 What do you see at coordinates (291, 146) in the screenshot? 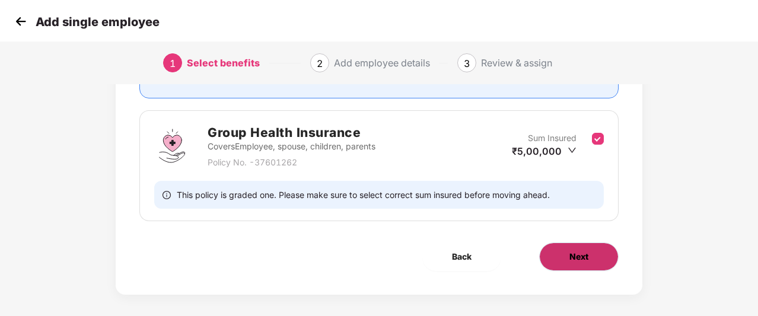
I see `p: Covers Employee, spouse, children, parents` at bounding box center [291, 146].